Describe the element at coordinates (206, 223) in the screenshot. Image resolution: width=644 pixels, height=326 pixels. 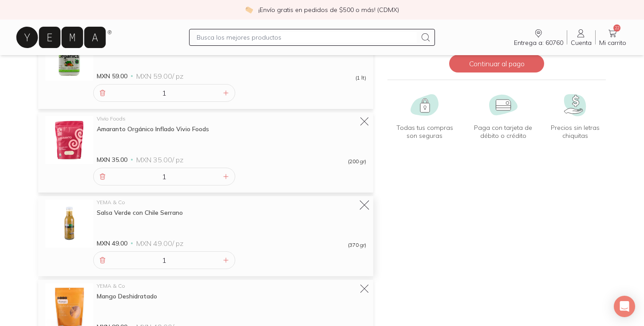
I see `a: Salsa Verde con Chile SerranoYEMA & CoSalsa Verde con Chile SerranoMXN 49.00MXN 49.00/ pz(370 gr)` at that location.